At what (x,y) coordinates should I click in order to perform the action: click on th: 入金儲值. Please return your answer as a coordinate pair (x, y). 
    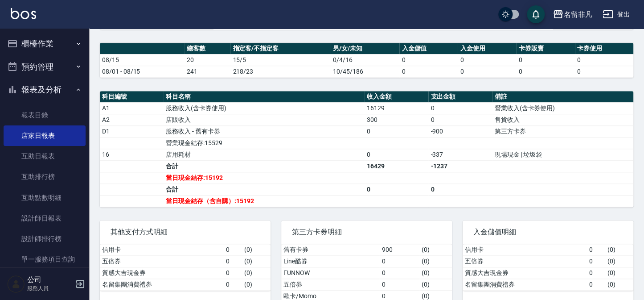
    Looking at the image, I should click on (428, 49).